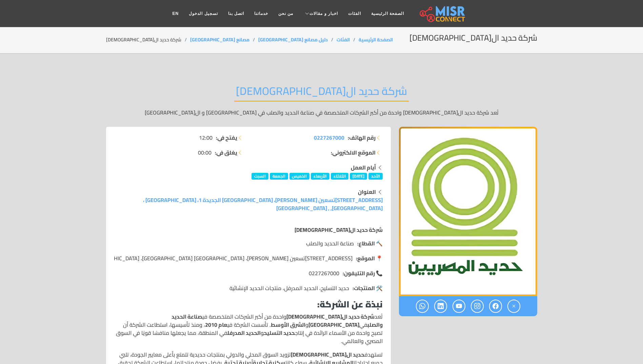 The width and height of the screenshot is (643, 364). What do you see at coordinates (205, 152) in the screenshot?
I see `span: 00:00` at bounding box center [205, 152].